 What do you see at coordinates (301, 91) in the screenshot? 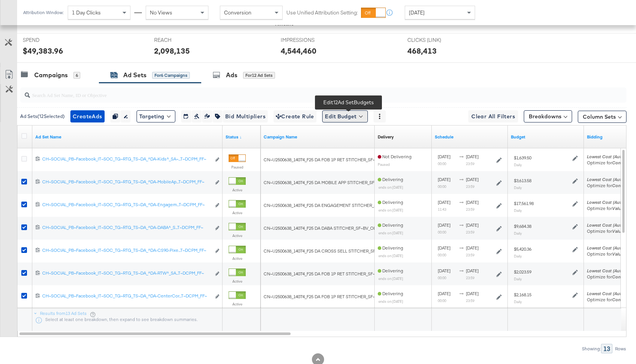
I see `input: Search Ad Set Name, ID or Objective` at bounding box center [301, 91].